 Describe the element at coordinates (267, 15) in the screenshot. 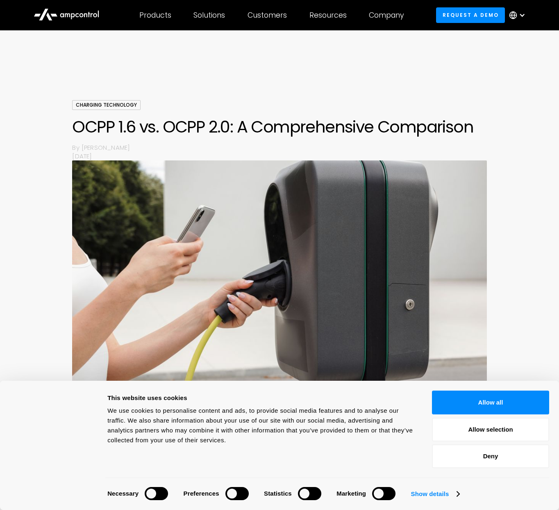

I see `div: Customers` at that location.